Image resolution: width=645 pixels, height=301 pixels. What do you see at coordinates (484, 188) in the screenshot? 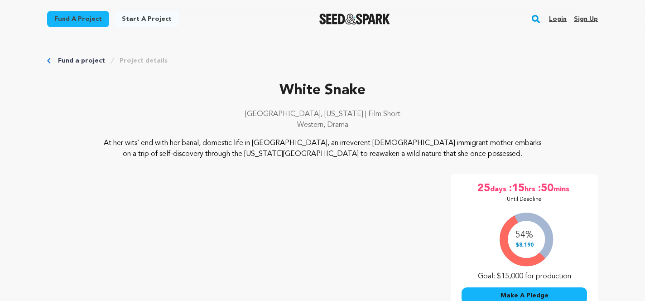
I see `span: 25` at bounding box center [484, 188].